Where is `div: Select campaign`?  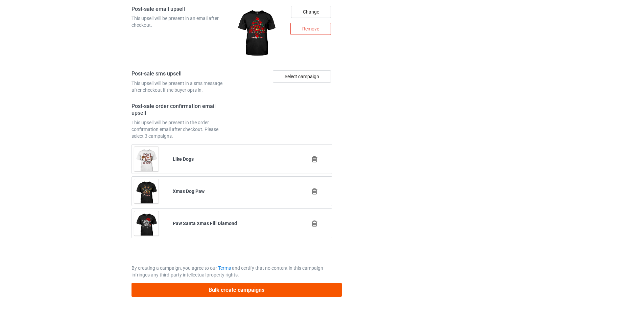
div: Select campaign is located at coordinates (302, 76).